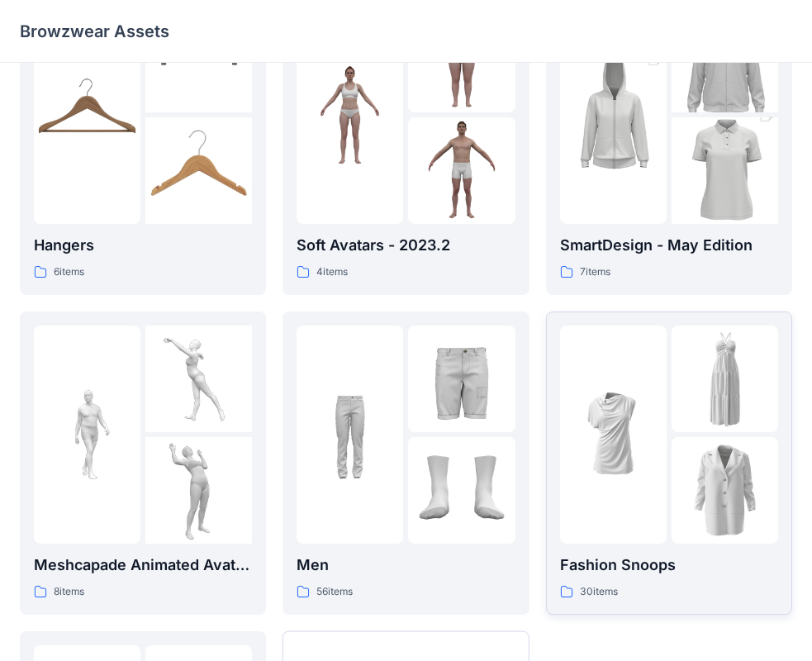  Describe the element at coordinates (599, 592) in the screenshot. I see `p: 30 items` at that location.